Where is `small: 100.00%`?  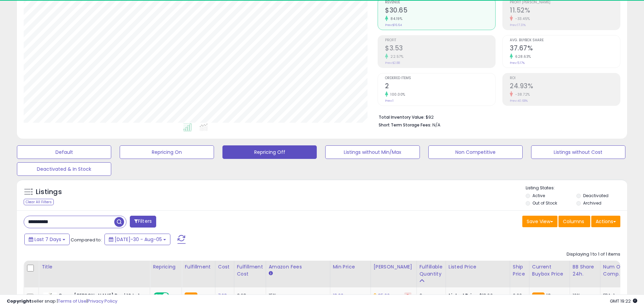 small: 100.00% is located at coordinates (397, 94).